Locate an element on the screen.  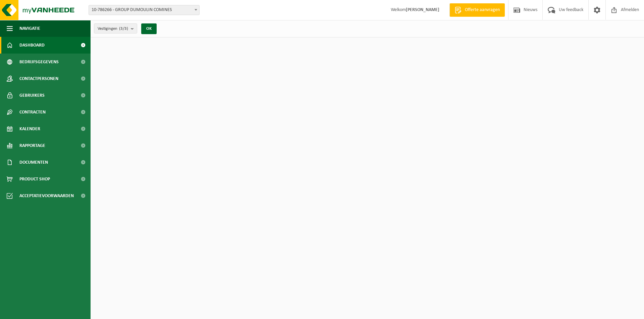
span: Kalender is located at coordinates (30, 129).